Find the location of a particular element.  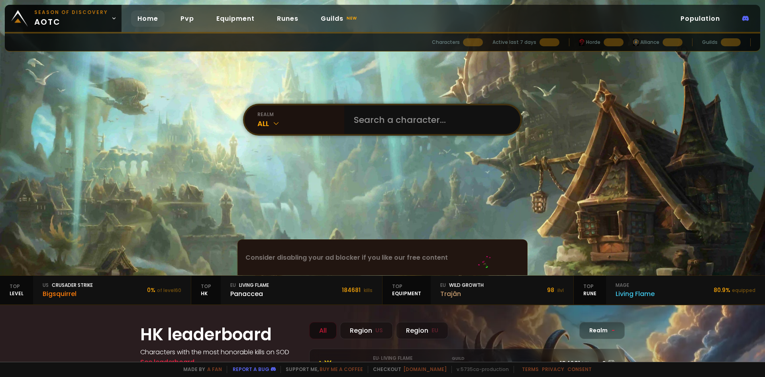

small: Guild is located at coordinates (503, 358).